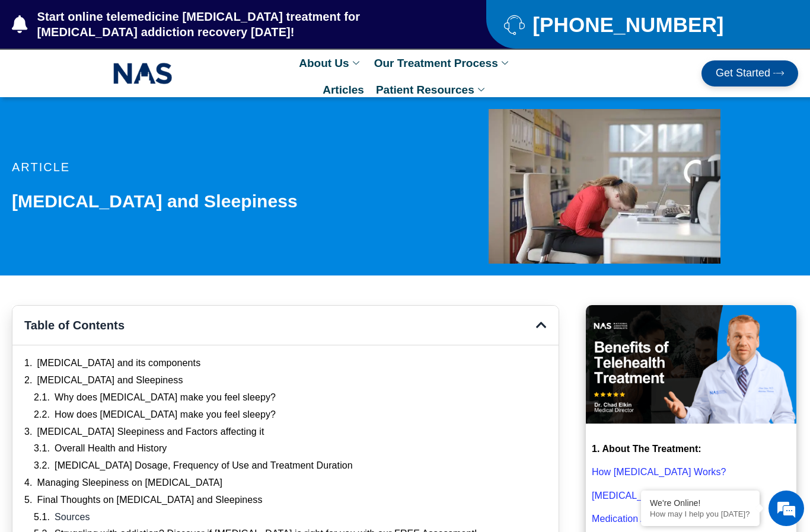  I want to click on a: Medication Assisted Treatment, so click(657, 519).